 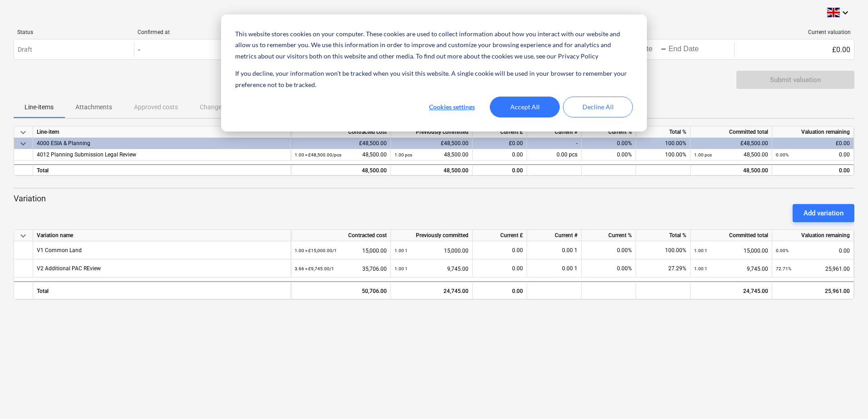 What do you see at coordinates (39, 107) in the screenshot?
I see `p: Line-items` at bounding box center [39, 107].